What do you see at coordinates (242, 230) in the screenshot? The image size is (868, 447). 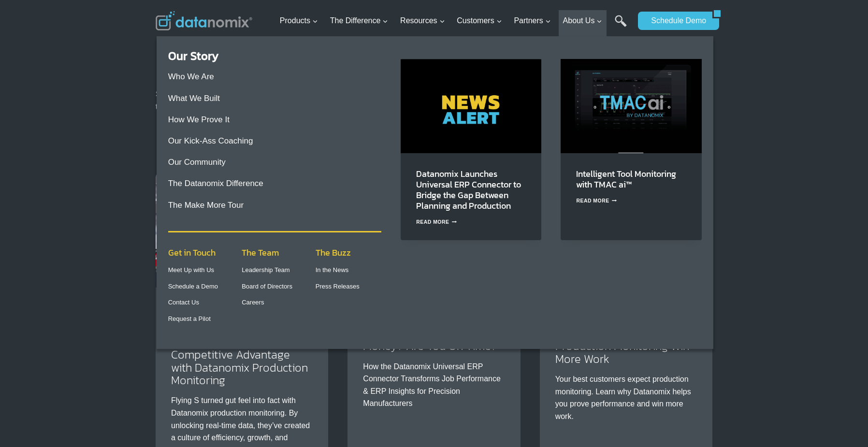 I see `img: VIDEO: How Flying S is Turning Data into a Competitive Advantage with Datanomix Production Monito...` at bounding box center [242, 230].